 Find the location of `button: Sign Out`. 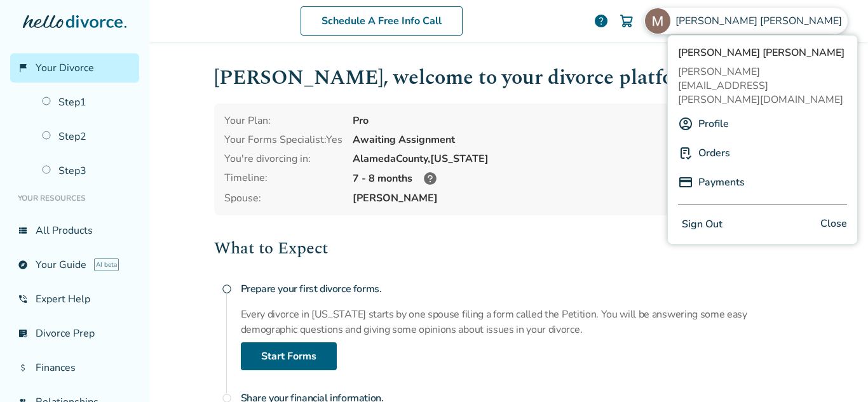

button: Sign Out is located at coordinates (702, 224).